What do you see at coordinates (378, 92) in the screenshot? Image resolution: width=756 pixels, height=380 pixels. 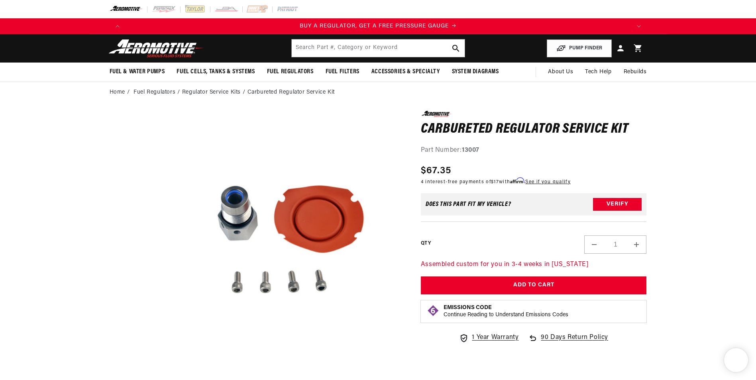 I see `nav: breadcrumbs` at bounding box center [378, 92].